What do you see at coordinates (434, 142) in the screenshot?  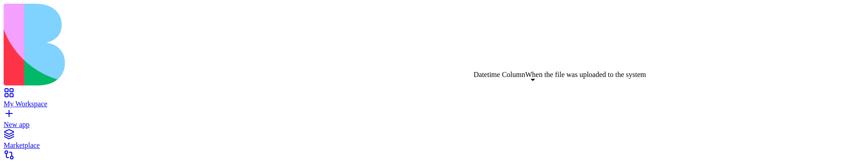 I see `a: Marketplace` at bounding box center [434, 142].